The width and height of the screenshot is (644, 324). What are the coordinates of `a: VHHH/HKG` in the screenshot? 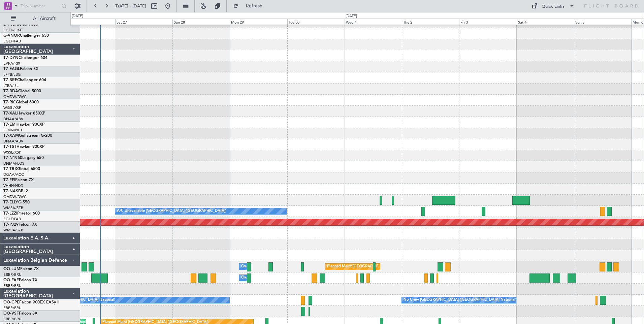 It's located at (13, 186).